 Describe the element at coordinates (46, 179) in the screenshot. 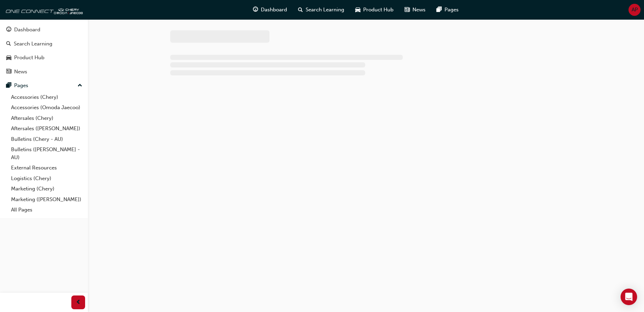

I see `a: Logistics (Chery)` at that location.